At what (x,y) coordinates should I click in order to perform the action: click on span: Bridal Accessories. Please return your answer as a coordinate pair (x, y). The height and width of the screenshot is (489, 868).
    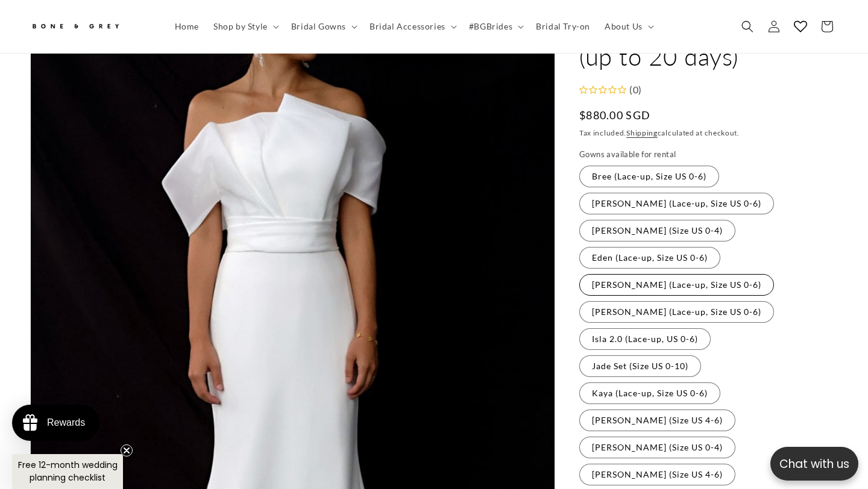
    Looking at the image, I should click on (407, 27).